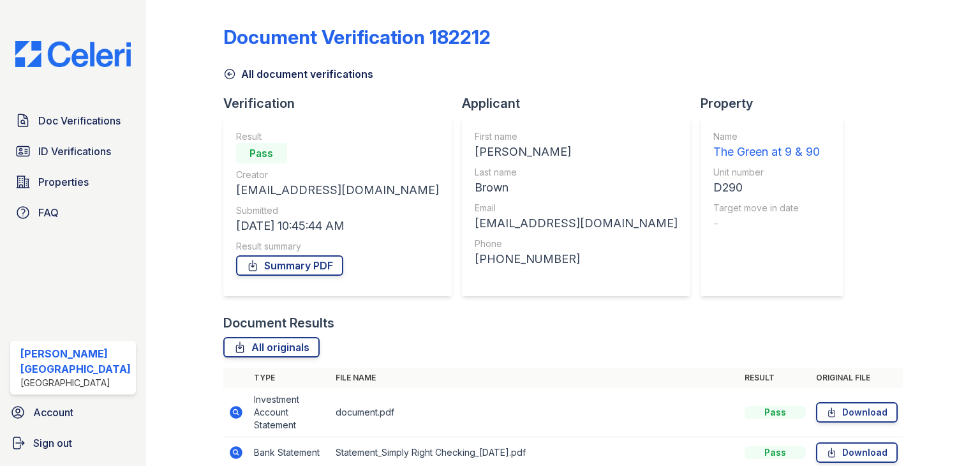 This screenshot has height=466, width=980. I want to click on td: document.pdf, so click(535, 412).